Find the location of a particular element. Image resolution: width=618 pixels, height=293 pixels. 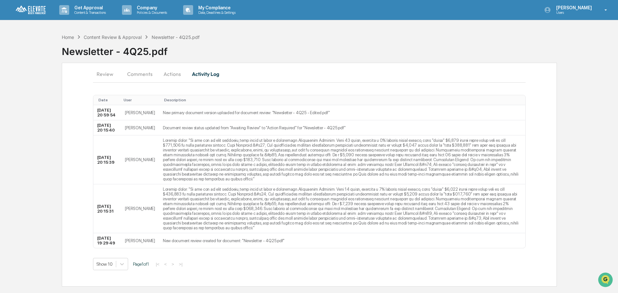

img: logo is located at coordinates (31, 10).